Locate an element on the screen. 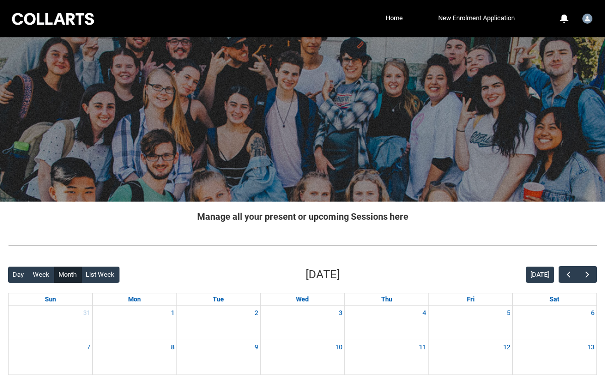 The width and height of the screenshot is (605, 375). button: Previous Month is located at coordinates (568, 274).